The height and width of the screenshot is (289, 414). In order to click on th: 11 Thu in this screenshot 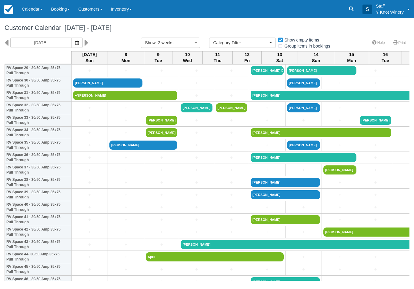, I will do `click(217, 58)`.